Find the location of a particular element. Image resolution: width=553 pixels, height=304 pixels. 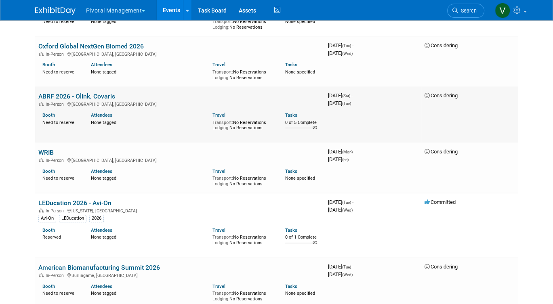

div: 2026 is located at coordinates (97, 219).